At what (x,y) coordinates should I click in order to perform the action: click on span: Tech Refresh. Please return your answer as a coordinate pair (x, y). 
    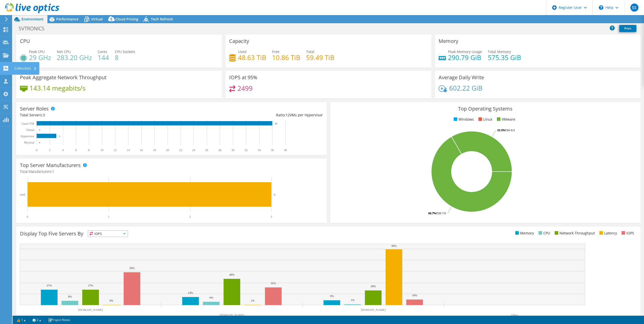
    Looking at the image, I should click on (162, 19).